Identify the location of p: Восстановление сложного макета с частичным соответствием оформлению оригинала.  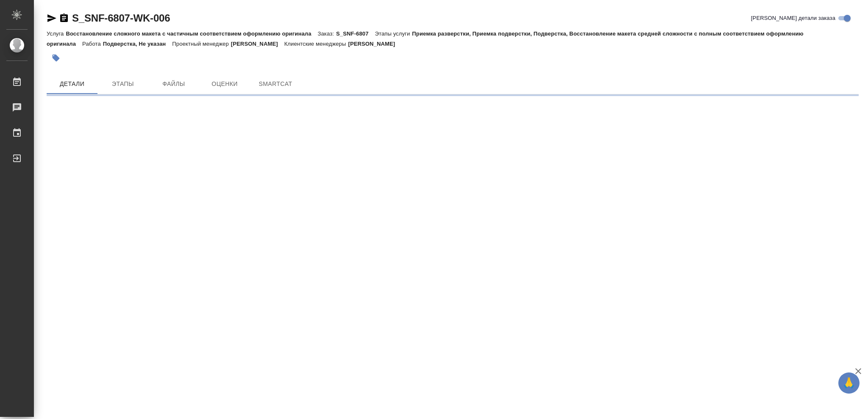
(192, 34).